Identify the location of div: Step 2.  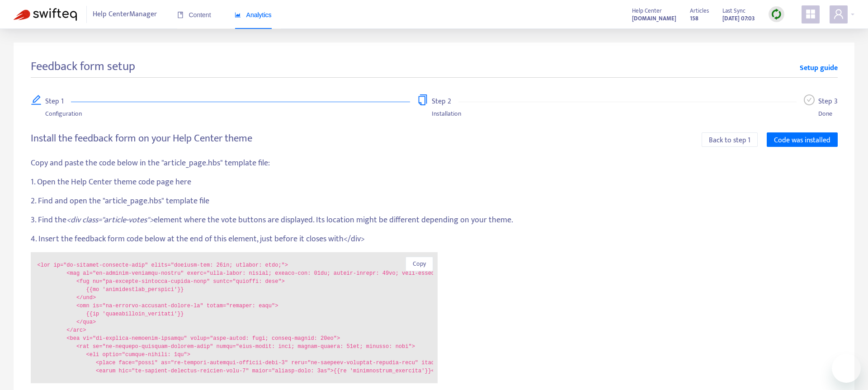
(445, 102).